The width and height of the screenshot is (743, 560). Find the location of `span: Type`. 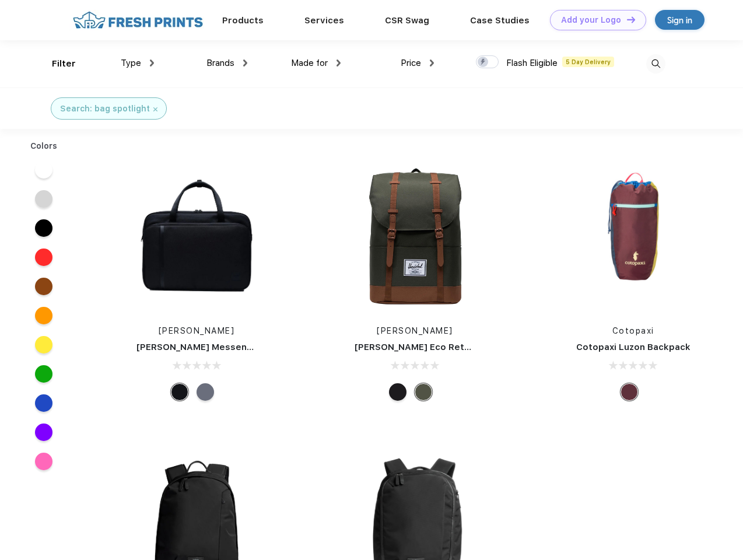

span: Type is located at coordinates (130, 63).